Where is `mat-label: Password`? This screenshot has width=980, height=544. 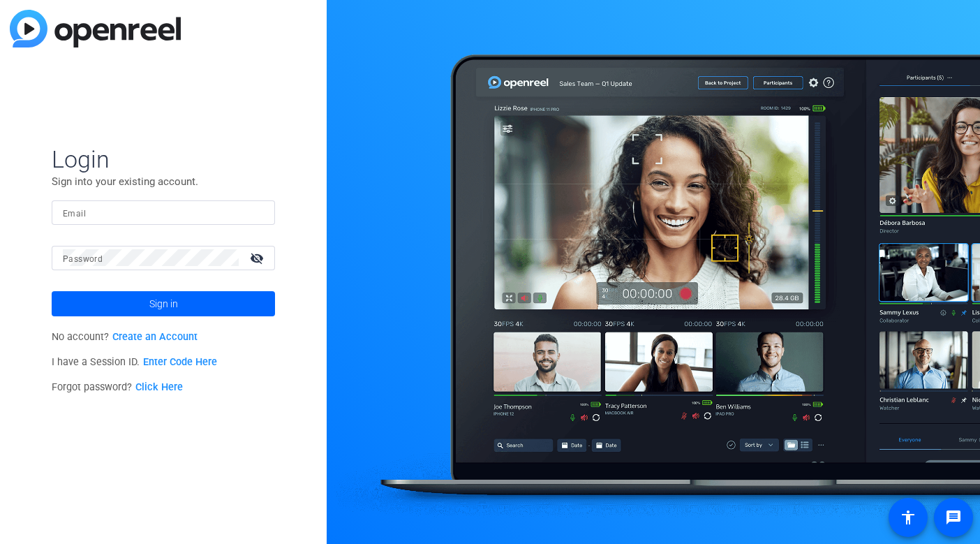
mat-label: Password is located at coordinates (82, 259).